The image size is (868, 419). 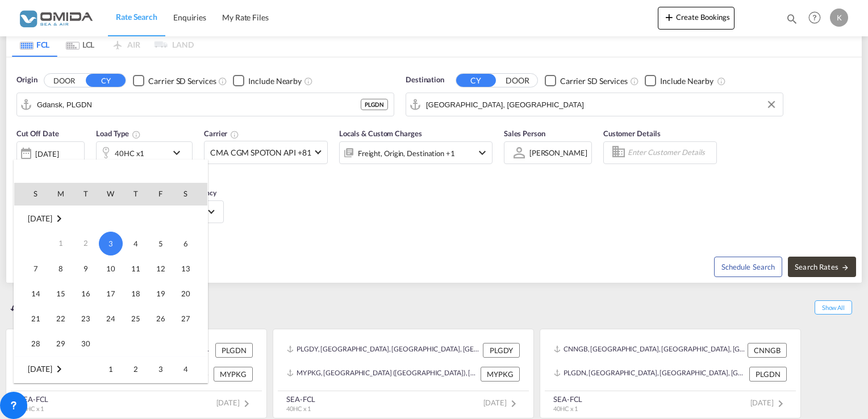 I want to click on td: Monday September 15 2025, so click(x=61, y=294).